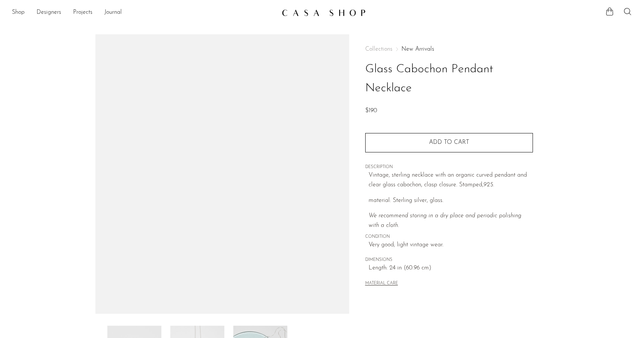 This screenshot has height=338, width=644. Describe the element at coordinates (113, 12) in the screenshot. I see `a: Journal` at that location.